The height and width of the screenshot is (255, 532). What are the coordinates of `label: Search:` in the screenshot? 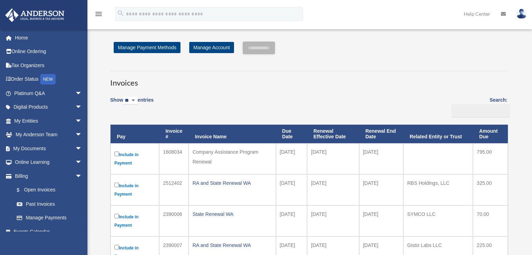 It's located at (478, 107).